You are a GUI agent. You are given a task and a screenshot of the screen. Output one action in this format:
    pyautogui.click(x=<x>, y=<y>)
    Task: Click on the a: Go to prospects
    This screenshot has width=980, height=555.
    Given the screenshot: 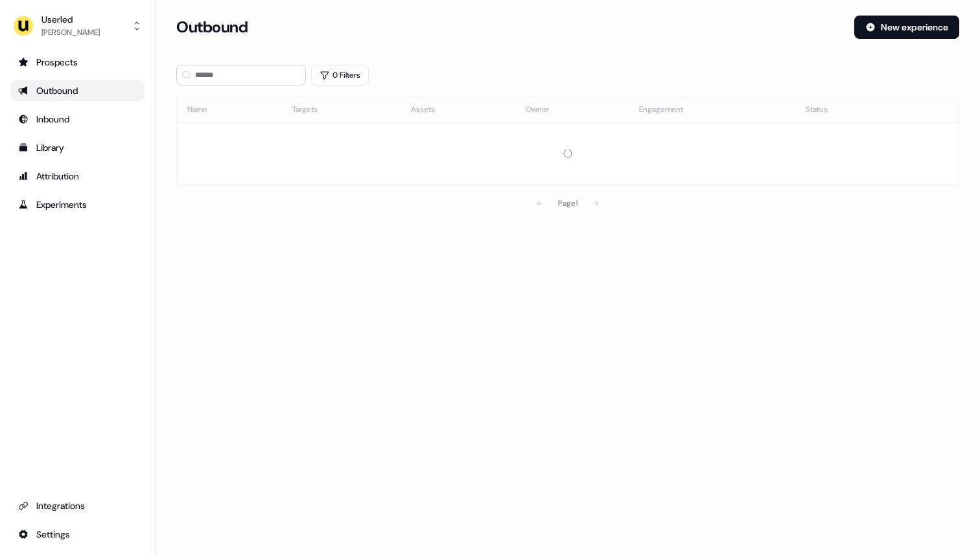 What is the action you would take?
    pyautogui.click(x=77, y=62)
    